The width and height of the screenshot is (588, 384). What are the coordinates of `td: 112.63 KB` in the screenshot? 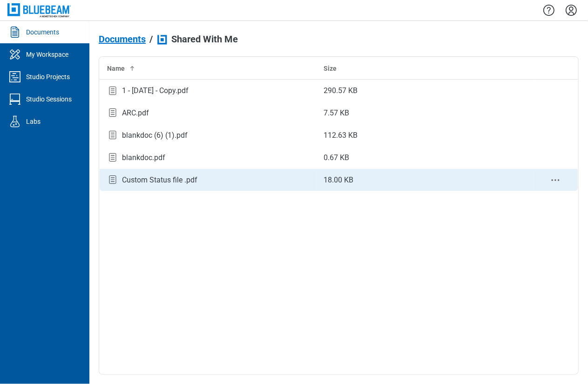 It's located at (425, 135).